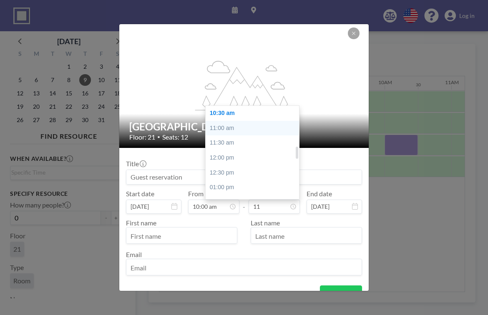 This screenshot has height=315, width=488. I want to click on div: 12:00 pm, so click(254, 158).